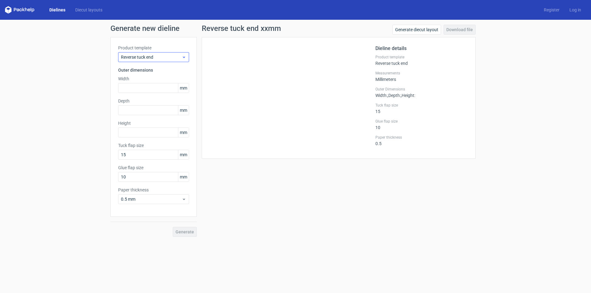 The image size is (591, 293). I want to click on div: Millimeters, so click(422, 76).